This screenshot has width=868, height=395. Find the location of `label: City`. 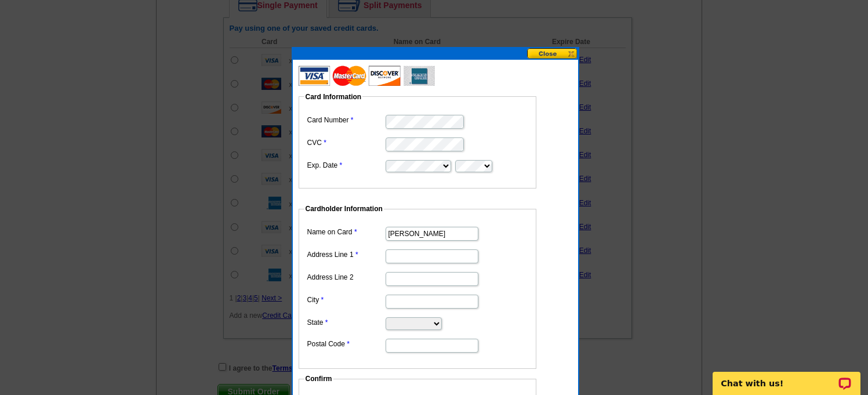

label: City is located at coordinates (346, 300).